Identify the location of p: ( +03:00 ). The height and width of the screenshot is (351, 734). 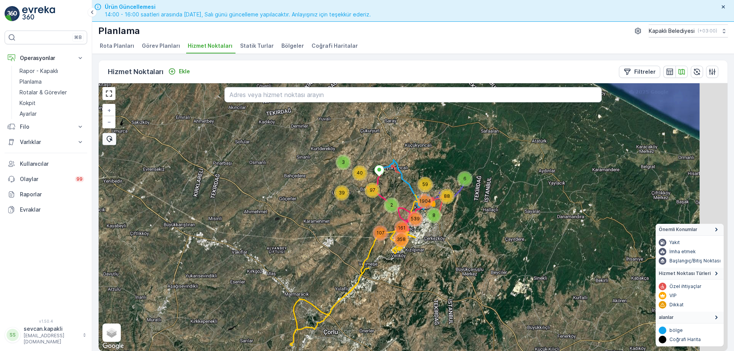
(707, 31).